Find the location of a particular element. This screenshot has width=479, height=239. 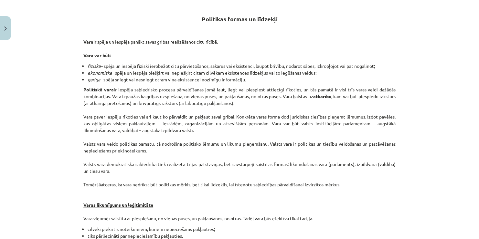

li: – spēja sniegt vai nesniegt otram viņa eksistencei nozīmīgu informāciju. is located at coordinates (241, 79).